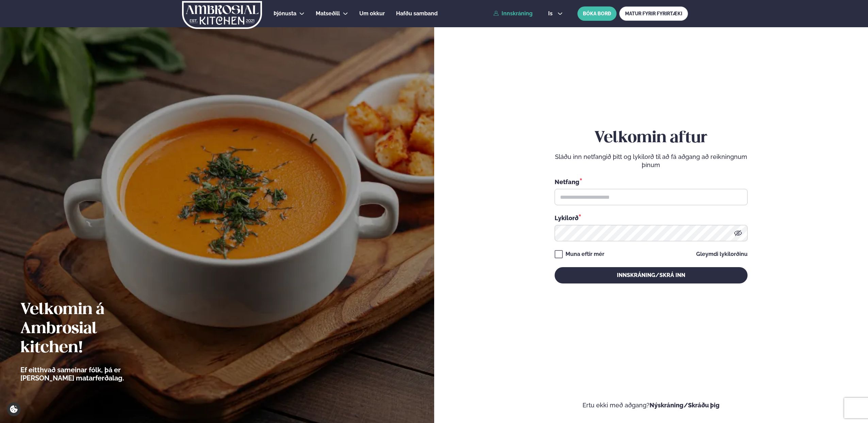 Image resolution: width=868 pixels, height=423 pixels. I want to click on a: Cookie settings, so click(14, 409).